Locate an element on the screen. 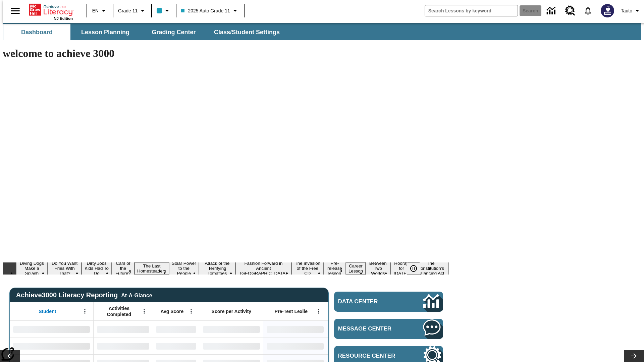 Image resolution: width=644 pixels, height=362 pixels. span: Avg Score is located at coordinates (172, 312).